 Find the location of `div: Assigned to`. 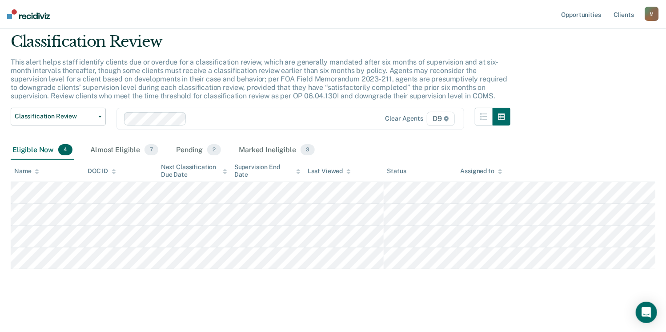

div: Assigned to is located at coordinates (481, 171).